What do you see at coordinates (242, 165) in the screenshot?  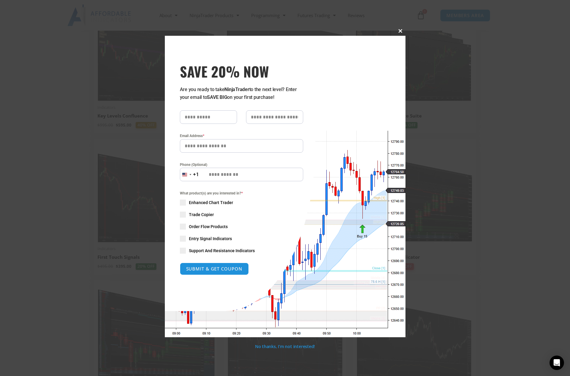 I see `label: Phone (Optional)` at bounding box center [242, 165].